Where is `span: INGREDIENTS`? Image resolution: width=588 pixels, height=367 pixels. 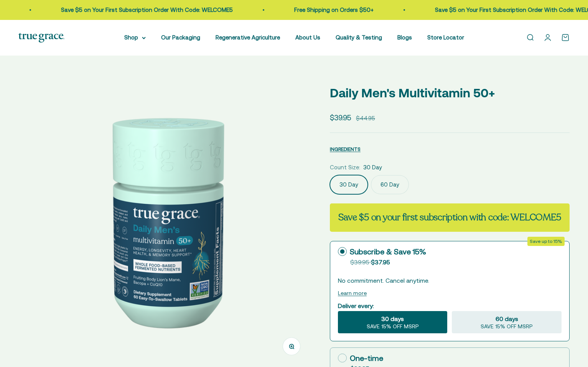 span: INGREDIENTS is located at coordinates (345, 149).